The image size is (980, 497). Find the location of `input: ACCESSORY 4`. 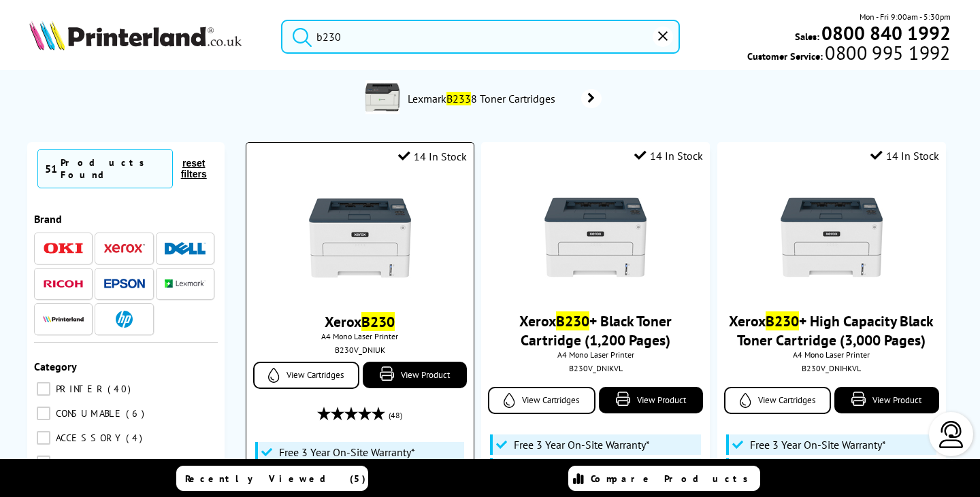

input: ACCESSORY 4 is located at coordinates (43, 438).